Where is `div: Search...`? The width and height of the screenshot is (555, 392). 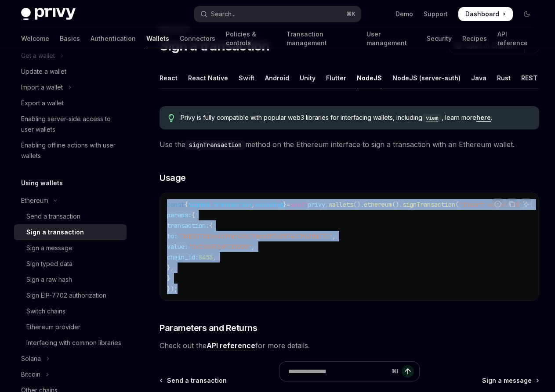 div: Search... is located at coordinates (223, 14).